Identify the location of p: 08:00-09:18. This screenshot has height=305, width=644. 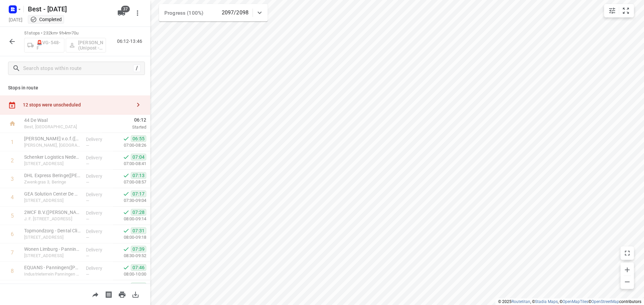
(129, 238).